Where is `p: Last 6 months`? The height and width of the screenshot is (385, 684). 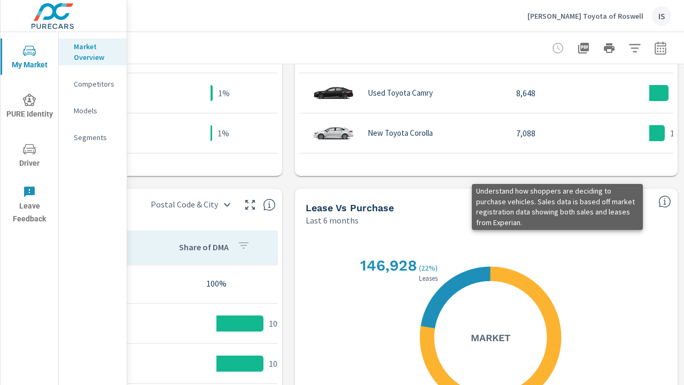
p: Last 6 months is located at coordinates (332, 220).